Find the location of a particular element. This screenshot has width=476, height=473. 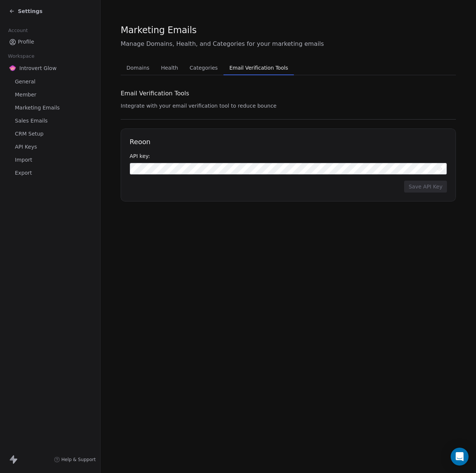

span: Member is located at coordinates (26, 95).